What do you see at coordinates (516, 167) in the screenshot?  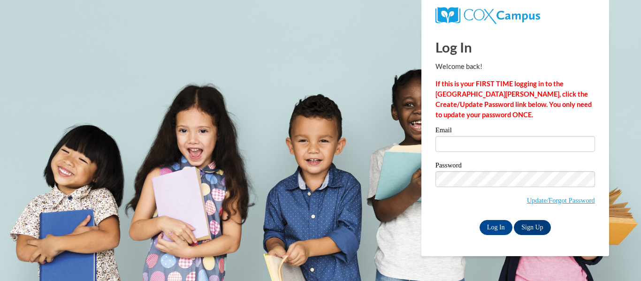 I see `label: Password` at bounding box center [516, 167].